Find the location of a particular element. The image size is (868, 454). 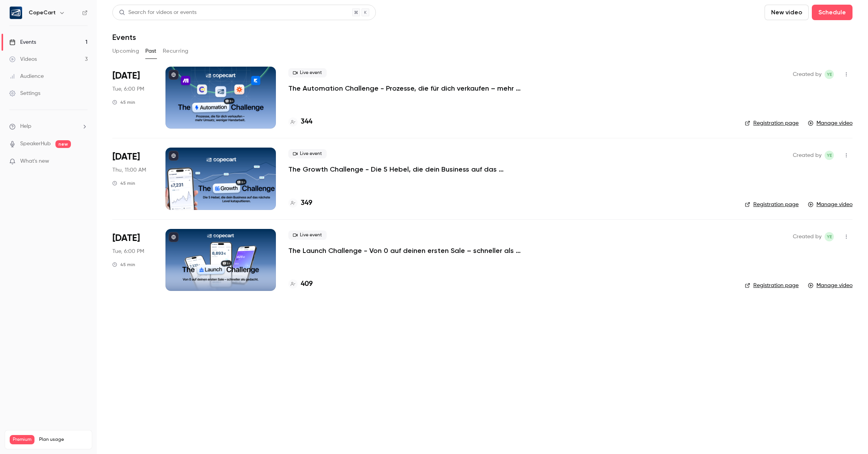

a: 344 is located at coordinates (300, 121).